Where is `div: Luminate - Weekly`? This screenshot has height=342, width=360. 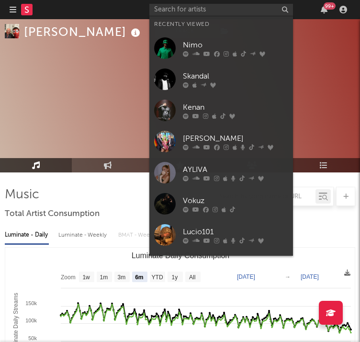
div: Luminate - Weekly is located at coordinates (83, 235).